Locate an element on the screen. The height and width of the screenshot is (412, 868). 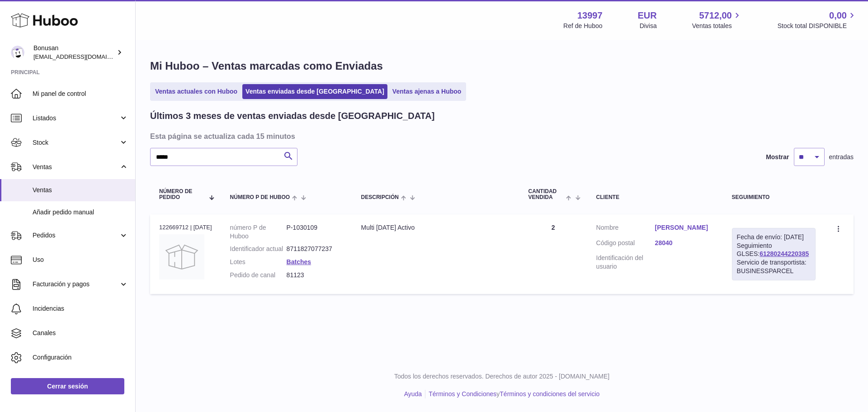
span: 5712,00 is located at coordinates (715, 15).